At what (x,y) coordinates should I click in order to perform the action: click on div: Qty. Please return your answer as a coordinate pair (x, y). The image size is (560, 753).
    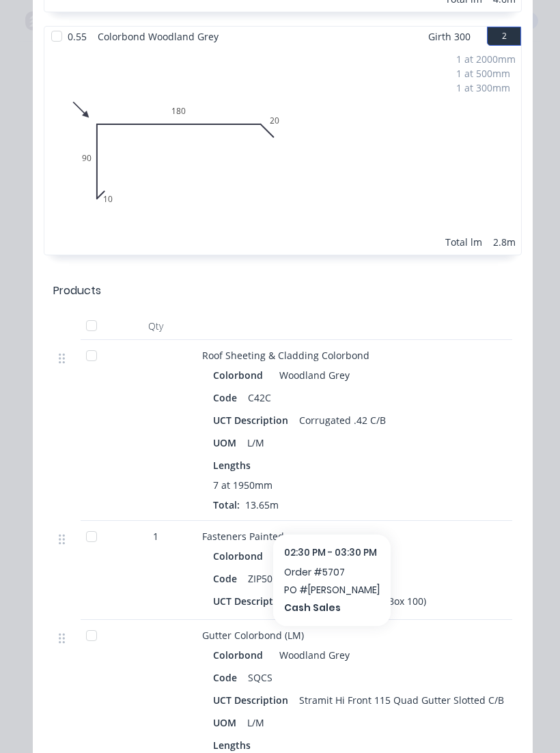
    Looking at the image, I should click on (156, 326).